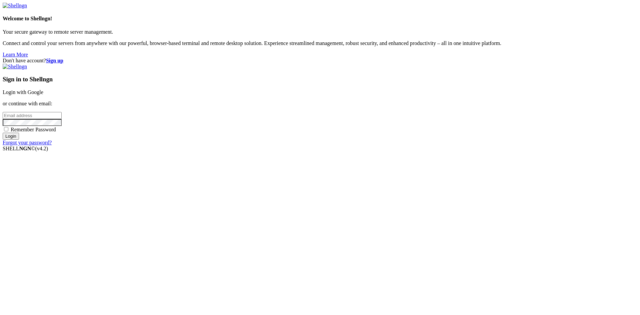 This screenshot has width=640, height=315. I want to click on input: Email address, so click(32, 115).